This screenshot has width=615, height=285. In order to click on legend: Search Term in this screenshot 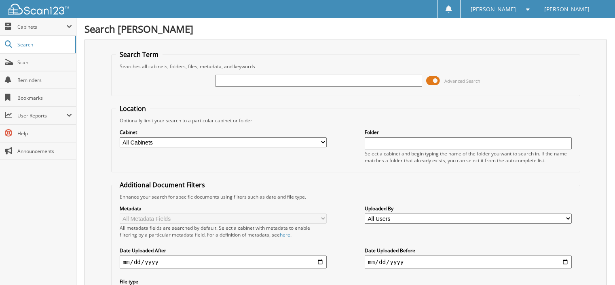, I will do `click(139, 55)`.